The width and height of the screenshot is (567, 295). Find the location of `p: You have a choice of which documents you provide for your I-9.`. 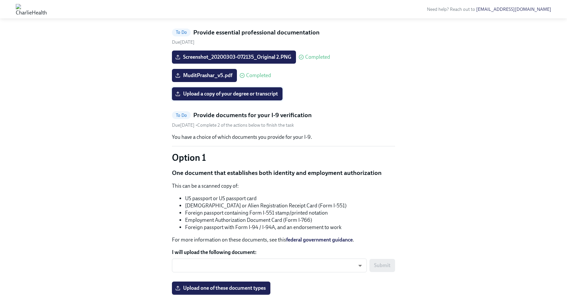

p: You have a choice of which documents you provide for your I-9. is located at coordinates (284, 137).